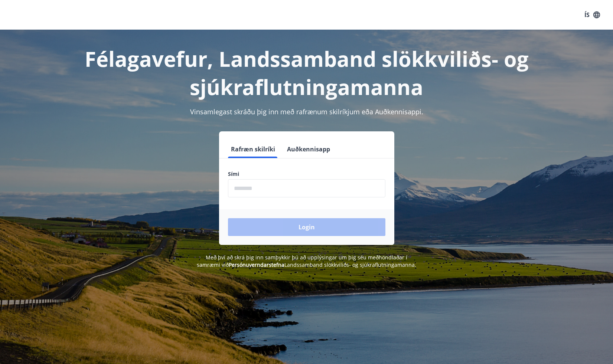 This screenshot has width=613, height=364. Describe the element at coordinates (306, 73) in the screenshot. I see `h1: Félagavefur, Landssamband slökkviliðs- og sjúkraflutningamanna` at that location.